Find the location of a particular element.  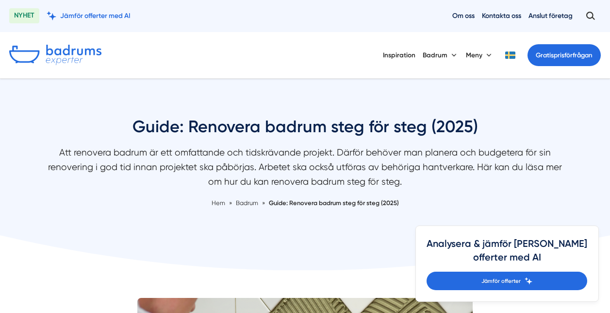

a: Jämför offerter is located at coordinates (507, 281).